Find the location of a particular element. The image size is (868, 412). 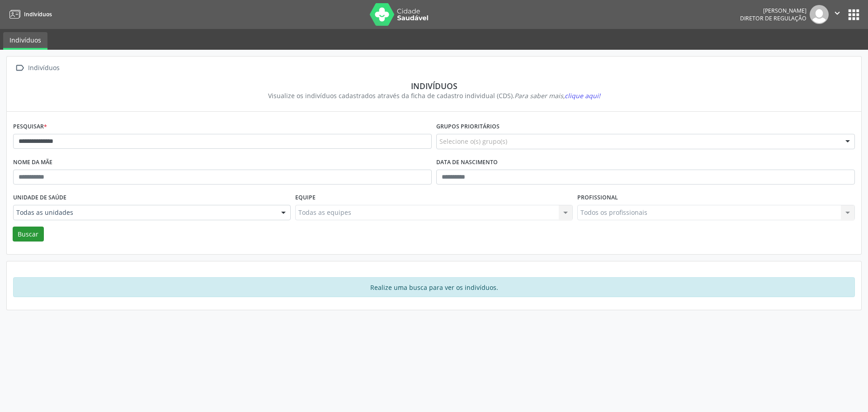

div: Visualize os indivíduos cadastrados através da ficha de cadastro individual (CDS). is located at coordinates (434, 96).